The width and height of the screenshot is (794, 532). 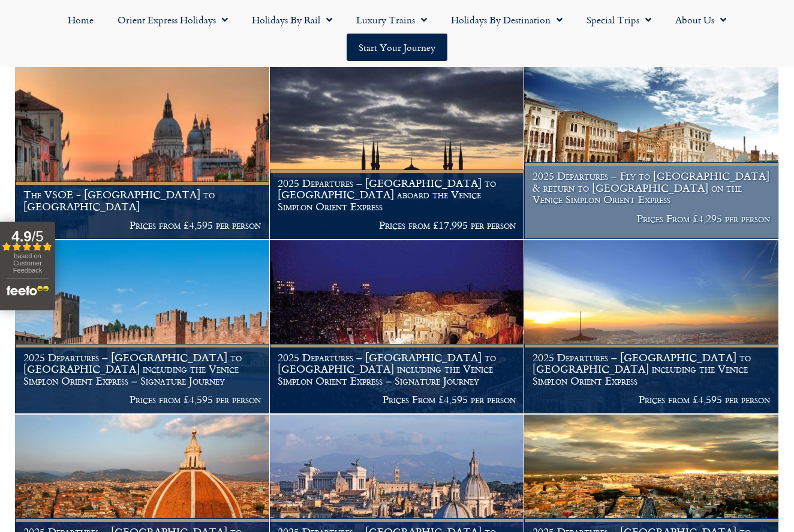 What do you see at coordinates (392, 19) in the screenshot?
I see `a: Luxury Trains` at bounding box center [392, 19].